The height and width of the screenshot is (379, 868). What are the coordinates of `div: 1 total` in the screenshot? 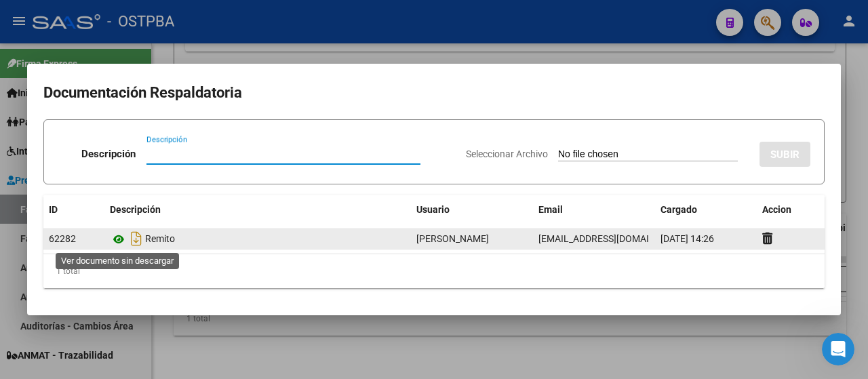 It's located at (434, 272).